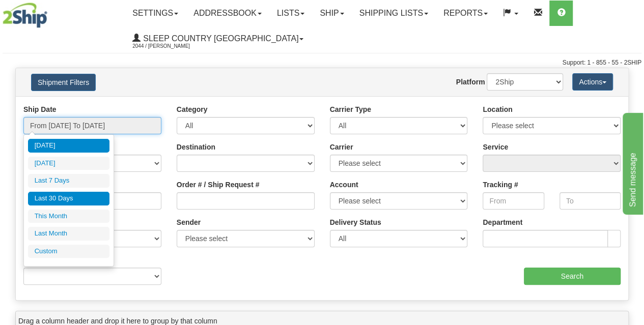 This screenshot has width=644, height=325. What do you see at coordinates (40, 110) in the screenshot?
I see `label: Ship Date` at bounding box center [40, 110].